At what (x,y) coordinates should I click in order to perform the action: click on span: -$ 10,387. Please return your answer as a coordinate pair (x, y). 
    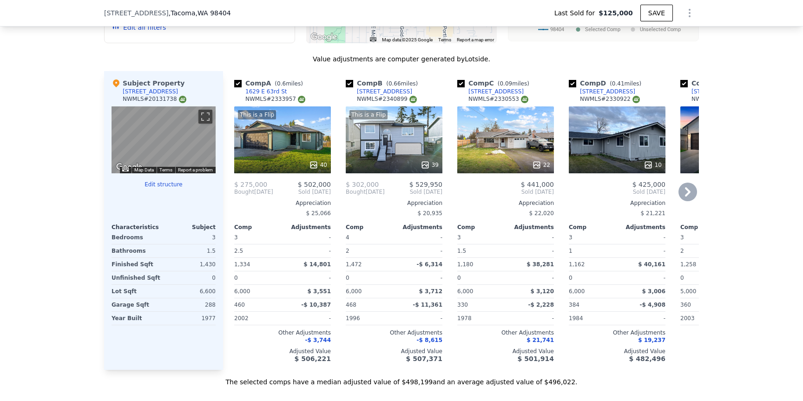
    Looking at the image, I should click on (316, 305).